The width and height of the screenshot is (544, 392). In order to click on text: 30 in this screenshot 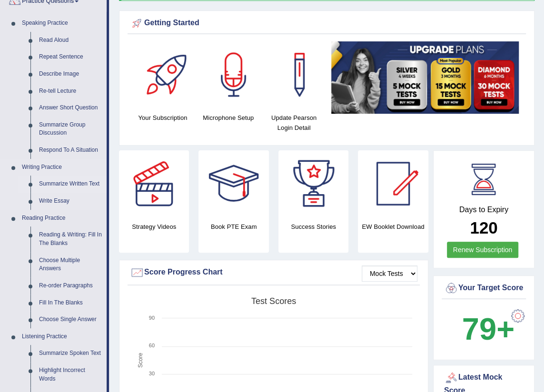, I will do `click(152, 373)`.